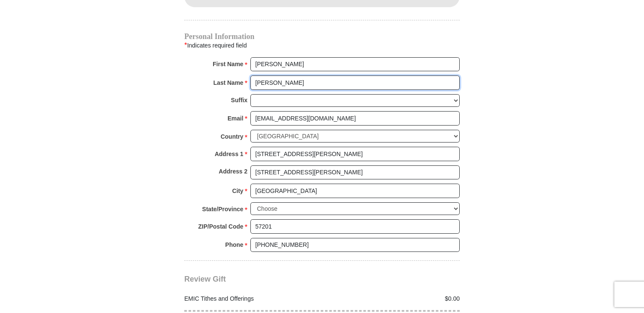 This screenshot has height=313, width=644. I want to click on span: Review Gift, so click(205, 279).